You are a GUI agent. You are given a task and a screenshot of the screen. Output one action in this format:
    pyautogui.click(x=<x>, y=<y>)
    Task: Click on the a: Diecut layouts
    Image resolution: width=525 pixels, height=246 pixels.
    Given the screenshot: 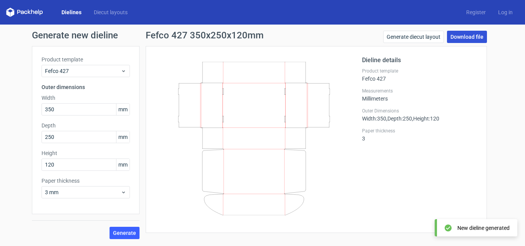 What is the action you would take?
    pyautogui.click(x=111, y=12)
    